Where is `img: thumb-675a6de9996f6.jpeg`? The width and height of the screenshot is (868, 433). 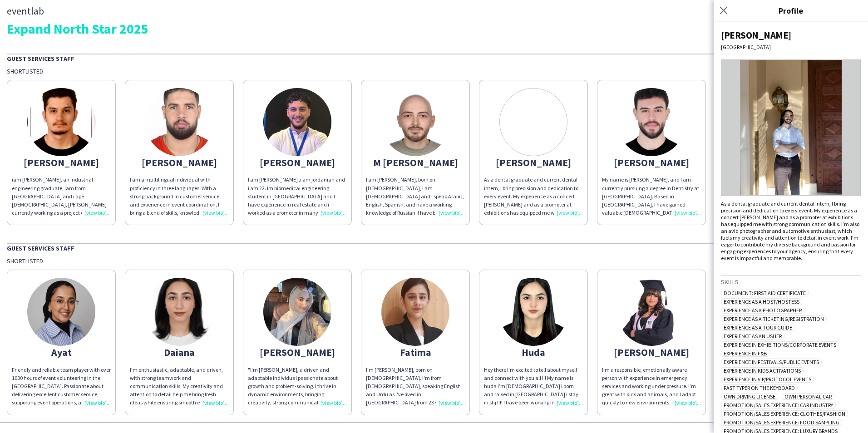
img: thumb-675a6de9996f6.jpeg is located at coordinates (533, 312).